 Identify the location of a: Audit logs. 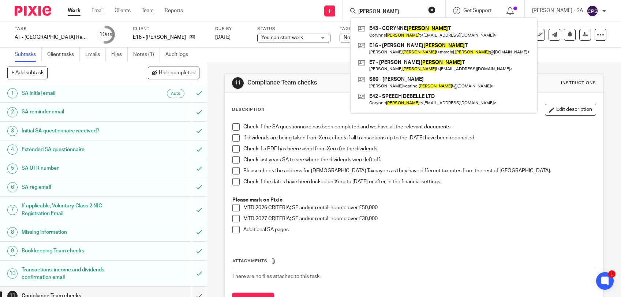
(179, 55).